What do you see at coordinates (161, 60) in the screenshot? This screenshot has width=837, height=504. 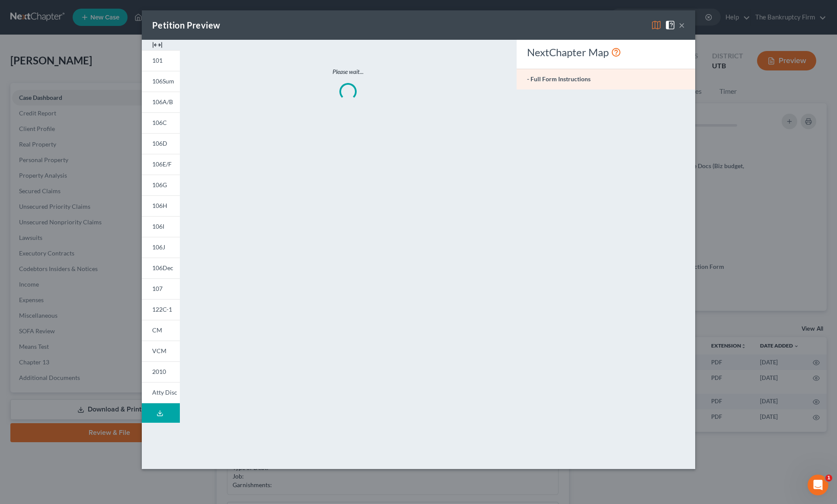 I see `a: 101` at bounding box center [161, 60].